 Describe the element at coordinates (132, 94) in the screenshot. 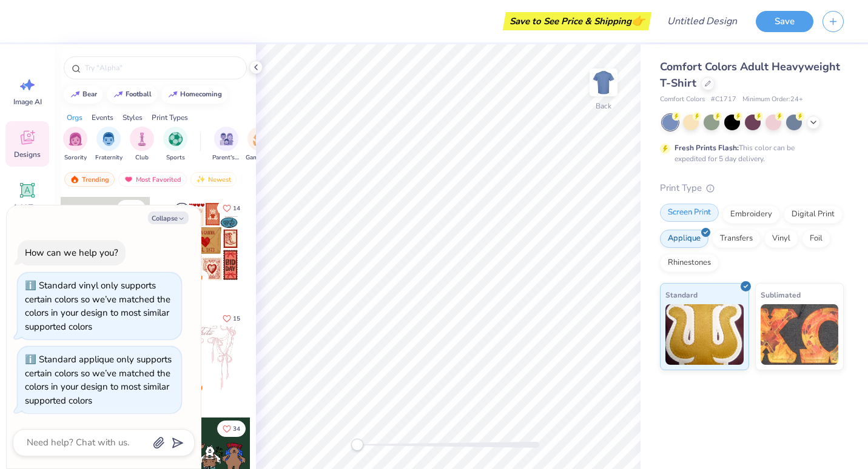

I see `button: football` at that location.